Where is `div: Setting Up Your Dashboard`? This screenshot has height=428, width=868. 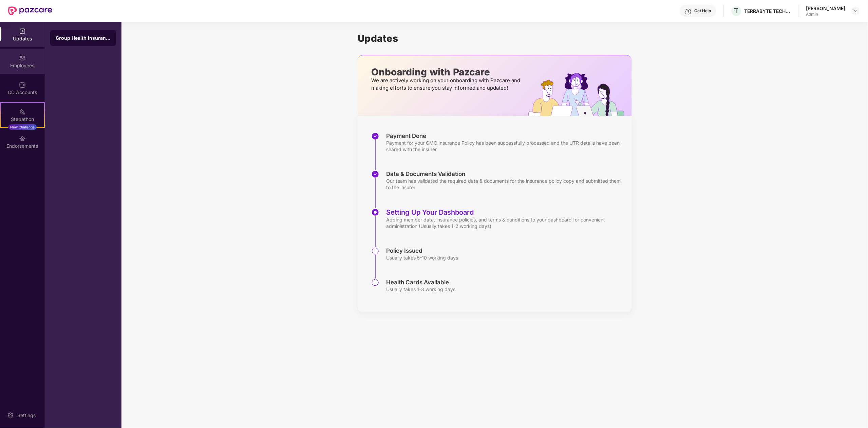 div: Setting Up Your Dashboard is located at coordinates (506, 212).